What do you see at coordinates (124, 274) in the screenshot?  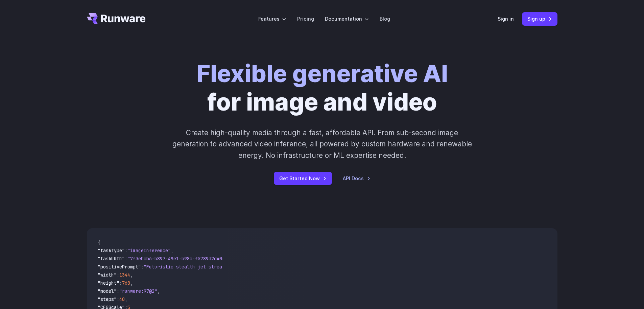 I see `span: 1344` at bounding box center [124, 274].